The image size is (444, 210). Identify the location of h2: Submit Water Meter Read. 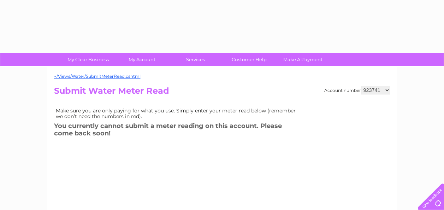
(222, 93).